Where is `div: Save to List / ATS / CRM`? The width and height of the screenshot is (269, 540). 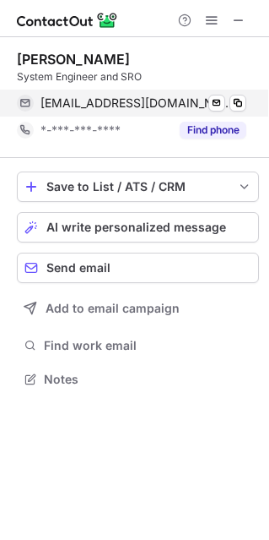 div: Save to List / ATS / CRM is located at coordinates (138, 187).